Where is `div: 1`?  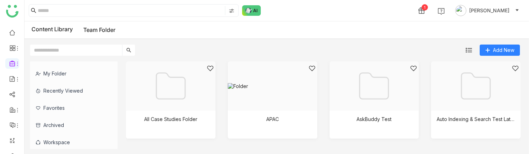 div: 1 is located at coordinates (425, 7).